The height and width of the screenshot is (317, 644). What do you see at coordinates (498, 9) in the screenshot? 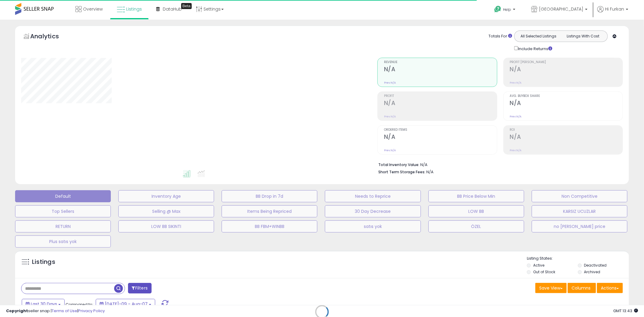
I see `i: Get Help` at bounding box center [498, 9].